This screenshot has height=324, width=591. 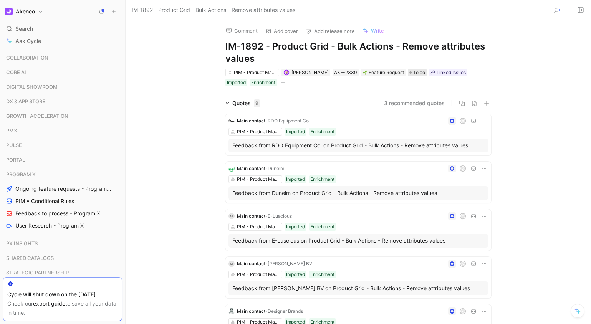 What do you see at coordinates (462, 169) in the screenshot?
I see `div: J` at bounding box center [462, 169].